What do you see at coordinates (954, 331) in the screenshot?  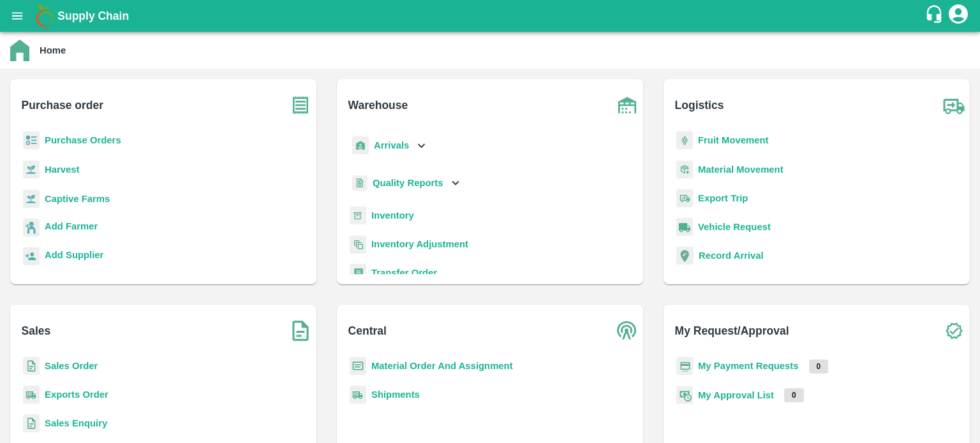 I see `img: check` at bounding box center [954, 331].